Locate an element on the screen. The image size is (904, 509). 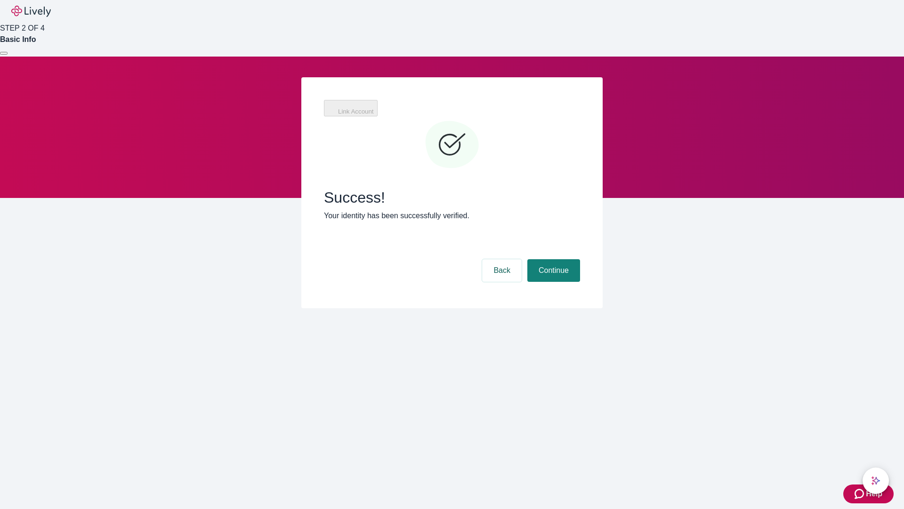
button: Back is located at coordinates (502, 270).